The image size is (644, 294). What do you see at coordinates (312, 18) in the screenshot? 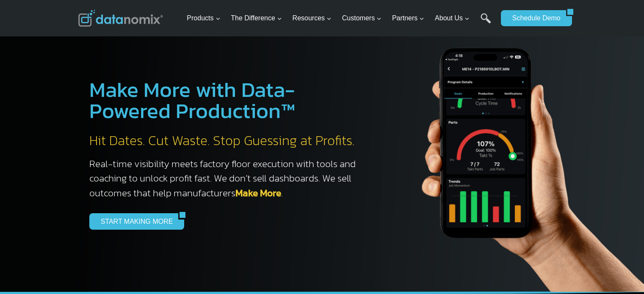
I see `span: Resources` at bounding box center [312, 18].